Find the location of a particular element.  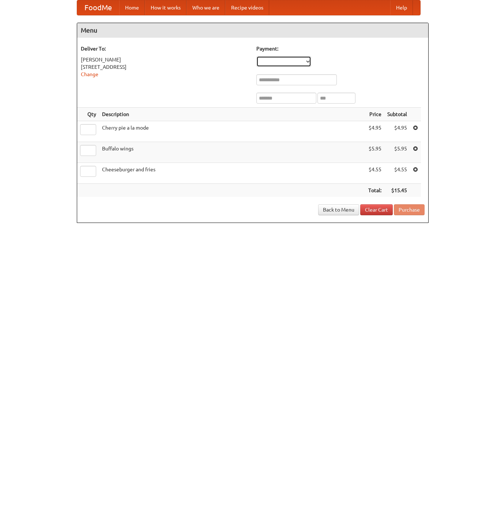

a: Change is located at coordinates (90, 74).